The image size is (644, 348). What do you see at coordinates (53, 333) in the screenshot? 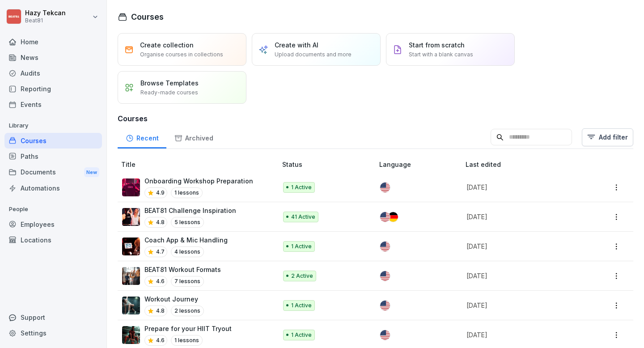
I see `a: Settings` at bounding box center [53, 333].